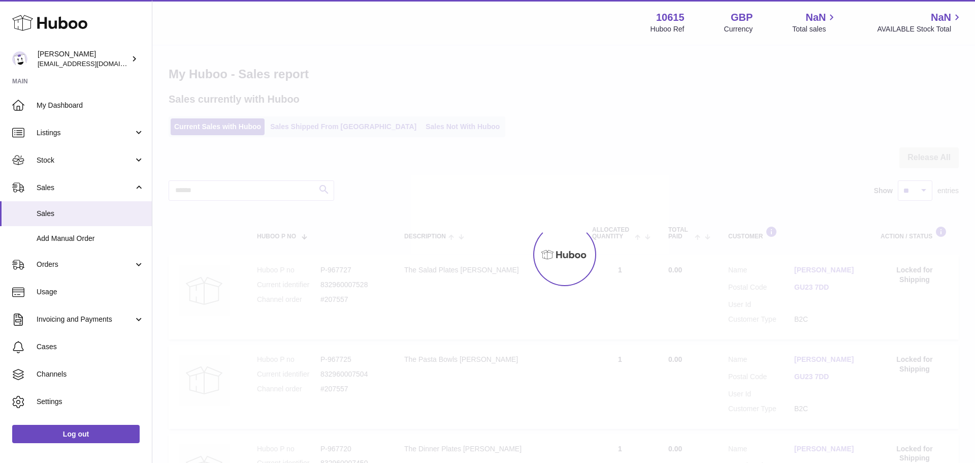  Describe the element at coordinates (667, 29) in the screenshot. I see `div: Huboo Ref` at that location.